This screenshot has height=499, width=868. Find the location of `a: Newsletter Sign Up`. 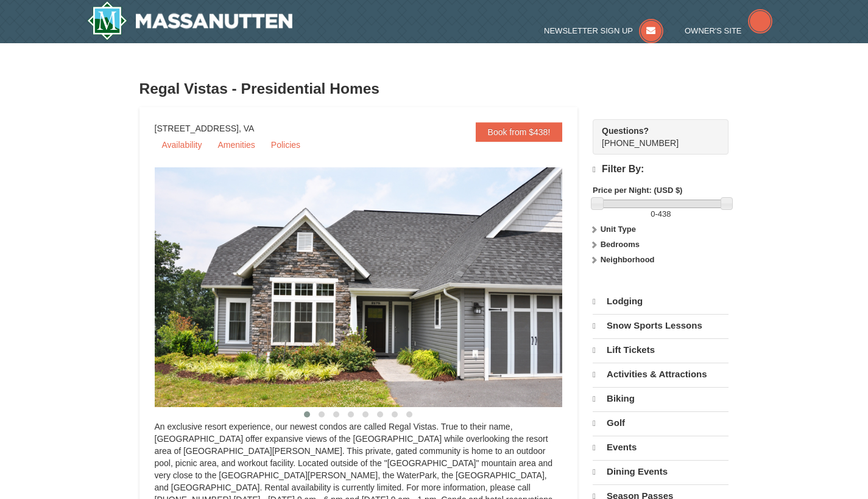

a: Newsletter Sign Up is located at coordinates (603, 31).